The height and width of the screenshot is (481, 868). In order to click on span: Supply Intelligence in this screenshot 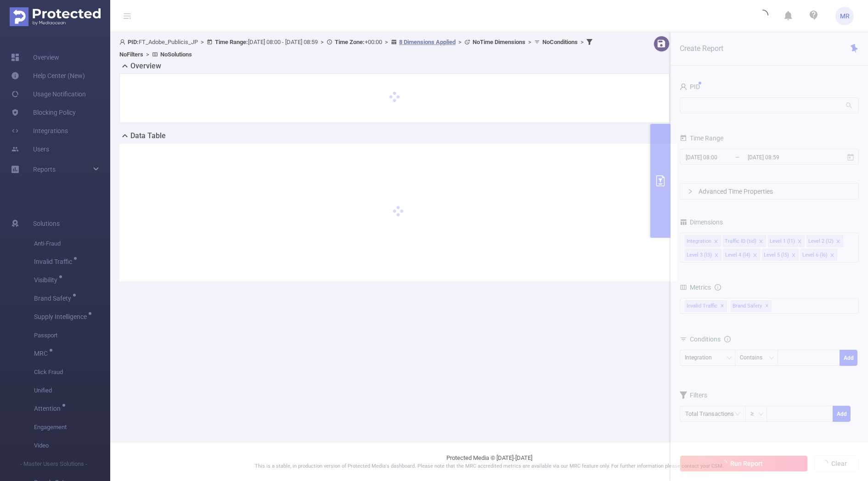, I will do `click(62, 317)`.